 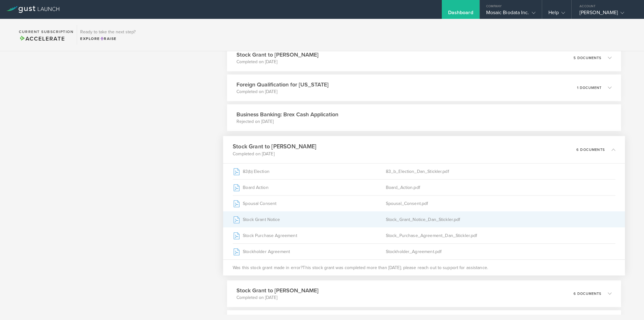 I want to click on div: Stock_Purchase_Agreement_Dan_Stickler.pdf, so click(x=501, y=236).